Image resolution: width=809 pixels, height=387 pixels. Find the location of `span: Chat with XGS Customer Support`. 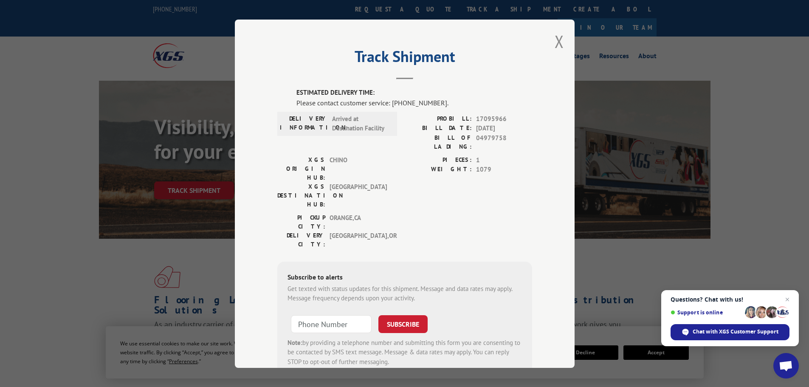

span: Chat with XGS Customer Support is located at coordinates (735, 332).